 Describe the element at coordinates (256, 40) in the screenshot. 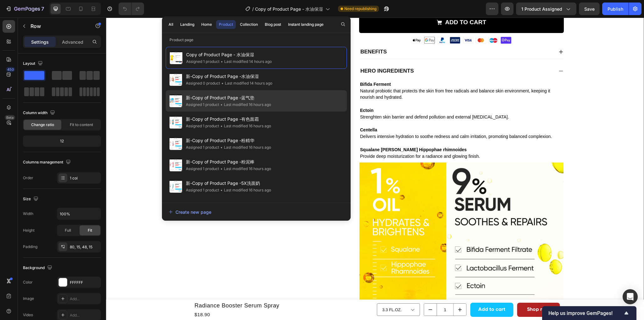

I see `p: Product page` at that location.